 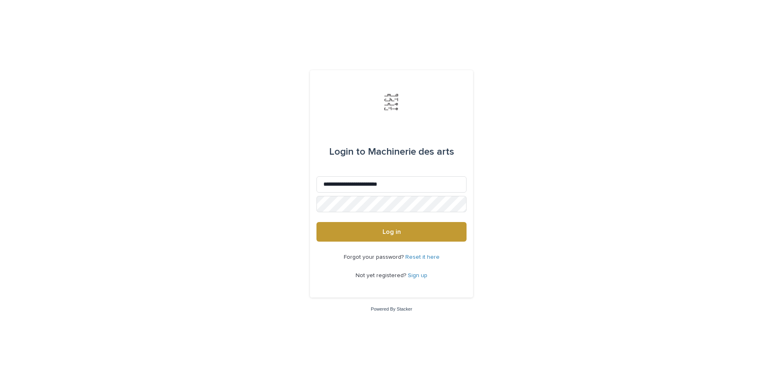 What do you see at coordinates (391, 152) in the screenshot?
I see `div: Machinerie des arts` at bounding box center [391, 152].